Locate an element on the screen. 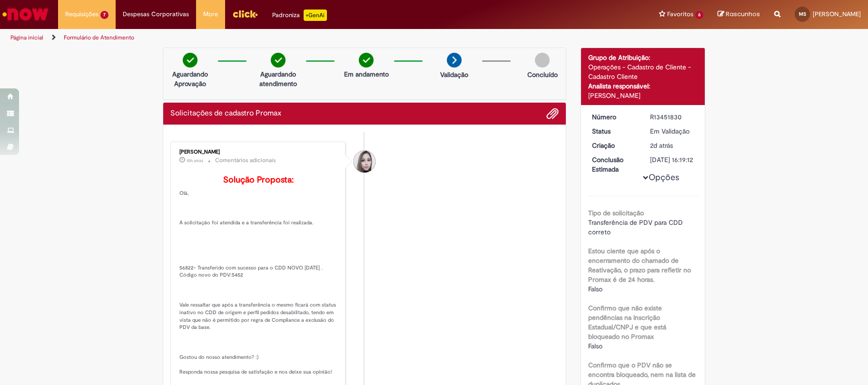 This screenshot has width=868, height=385. img: arrow-next.png is located at coordinates (454, 60).